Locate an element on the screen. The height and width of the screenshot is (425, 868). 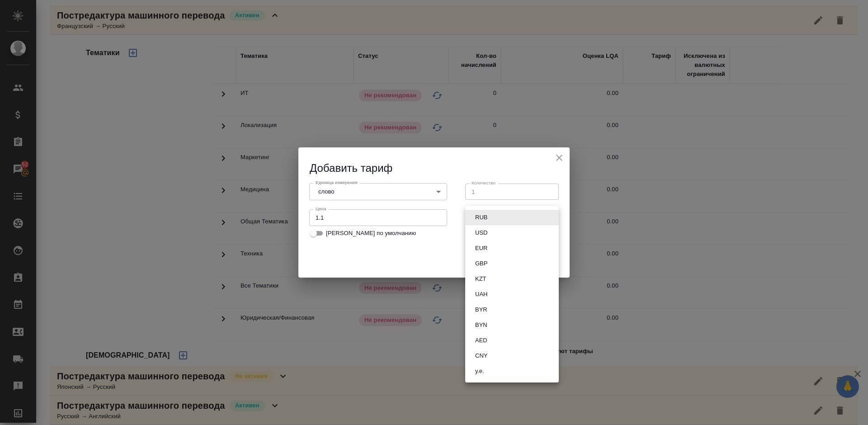
button: RUB is located at coordinates (481, 218).